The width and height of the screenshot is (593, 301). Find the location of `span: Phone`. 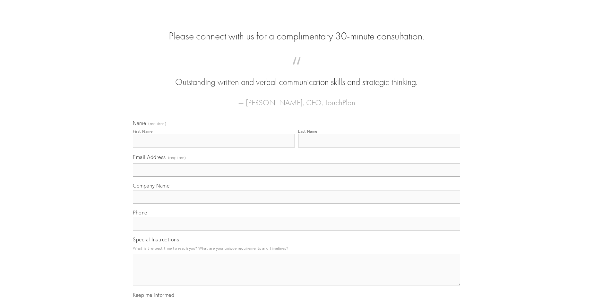

span: Phone is located at coordinates (140, 213).